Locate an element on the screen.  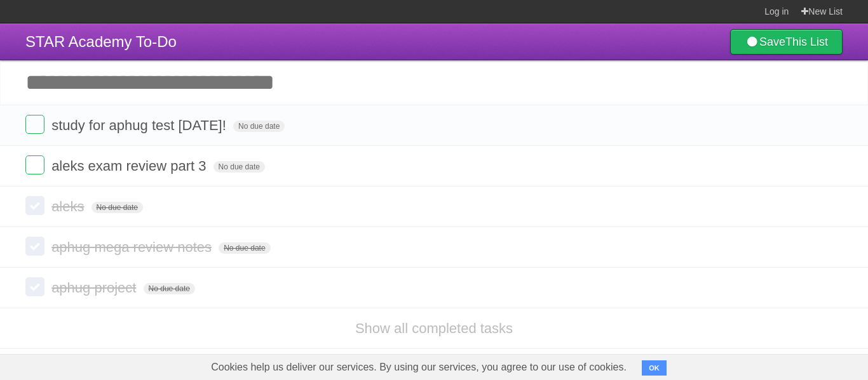
a: SaveThis List is located at coordinates (786, 42).